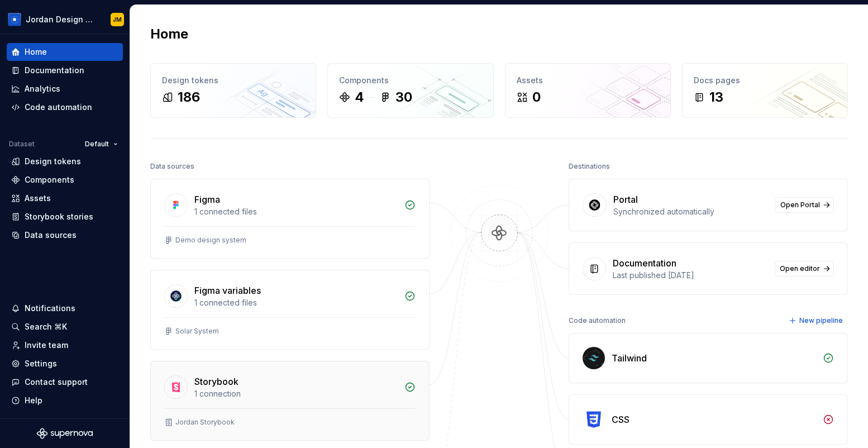 The image size is (868, 448). I want to click on button: Notifications, so click(65, 308).